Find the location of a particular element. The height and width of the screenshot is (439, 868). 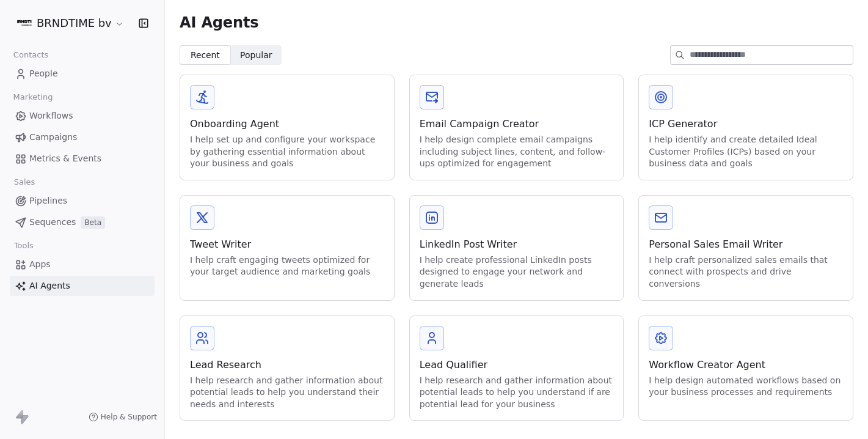

div: Lead Qualifier is located at coordinates (516, 365).